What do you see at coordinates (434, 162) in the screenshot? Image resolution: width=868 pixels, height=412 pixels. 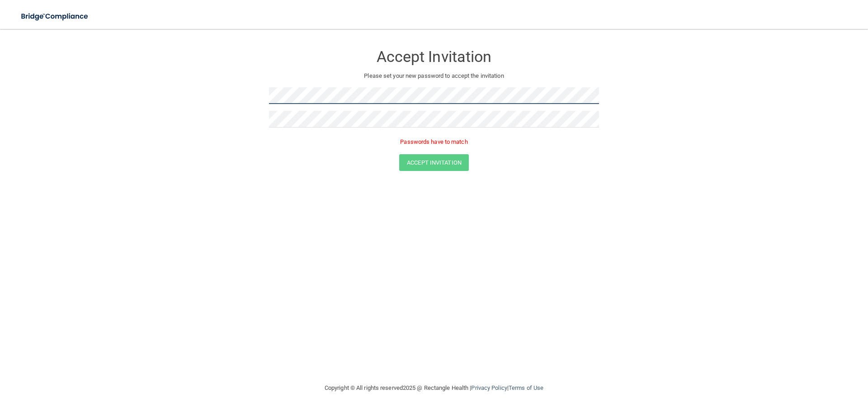 I see `button: Accept Invitation` at bounding box center [434, 162].